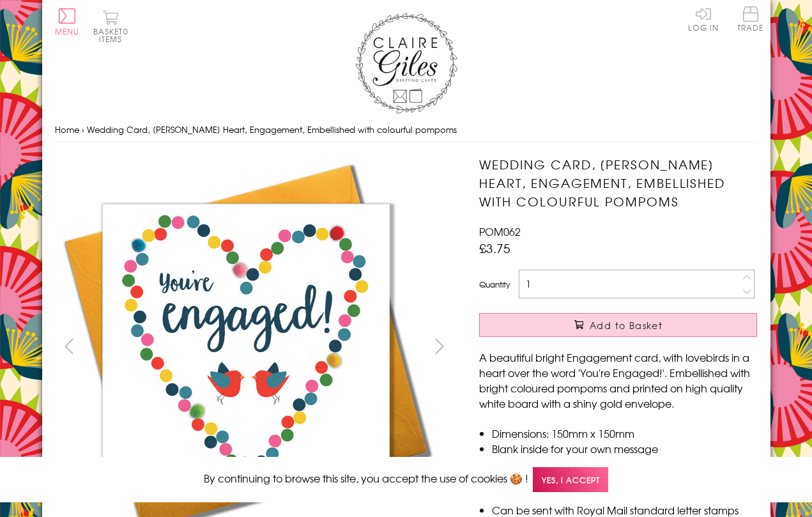 The width and height of the screenshot is (812, 517). I want to click on a: Home, so click(67, 129).